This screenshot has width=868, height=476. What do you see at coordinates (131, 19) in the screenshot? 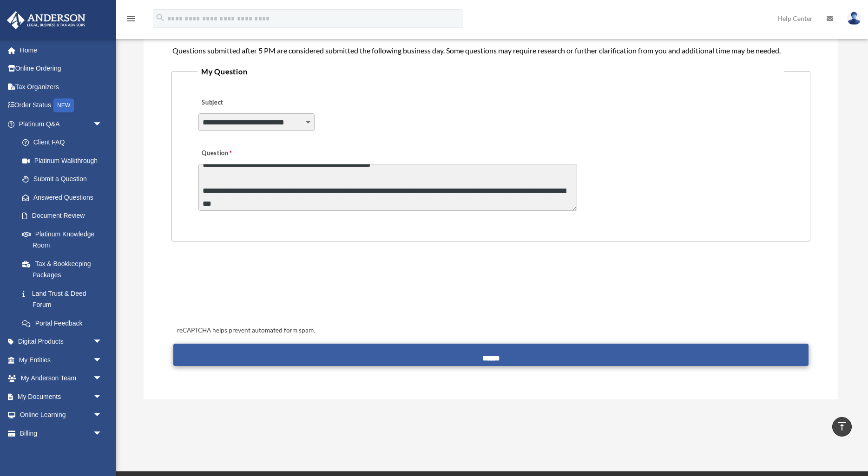
I see `i: menu` at bounding box center [131, 19].